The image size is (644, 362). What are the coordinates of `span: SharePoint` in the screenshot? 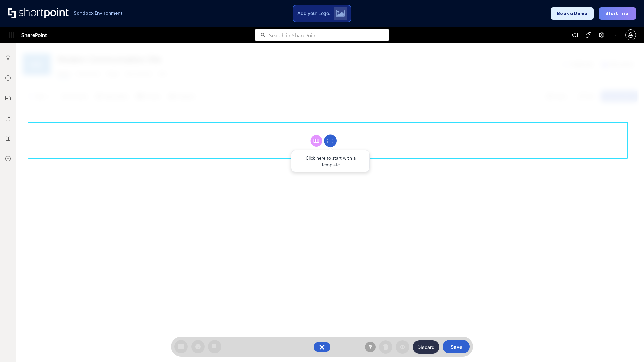 It's located at (34, 35).